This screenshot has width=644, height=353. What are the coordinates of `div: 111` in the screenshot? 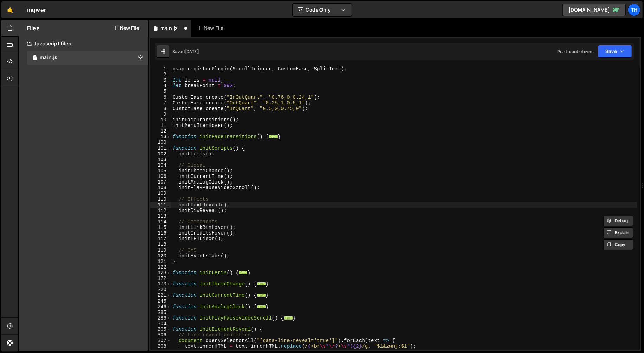 It's located at (161, 204).